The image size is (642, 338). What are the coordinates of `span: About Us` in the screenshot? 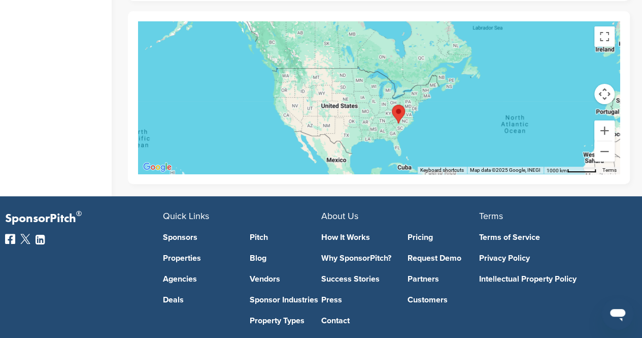 It's located at (340, 216).